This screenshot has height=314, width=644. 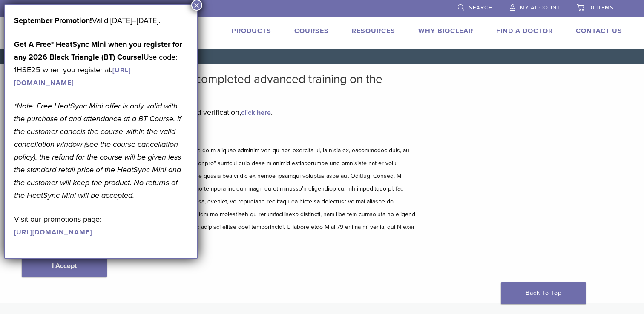 I want to click on a: Why Bioclear, so click(x=446, y=31).